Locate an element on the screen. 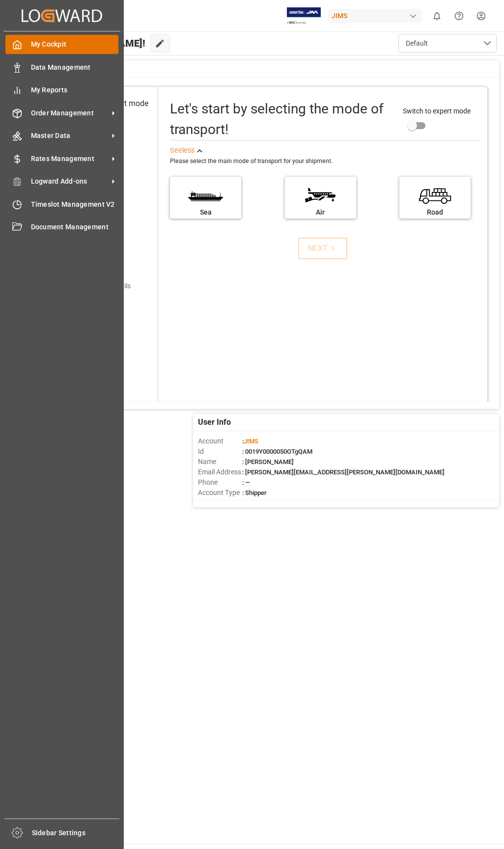 Image resolution: width=504 pixels, height=849 pixels. span: My Cockpit is located at coordinates (75, 44).